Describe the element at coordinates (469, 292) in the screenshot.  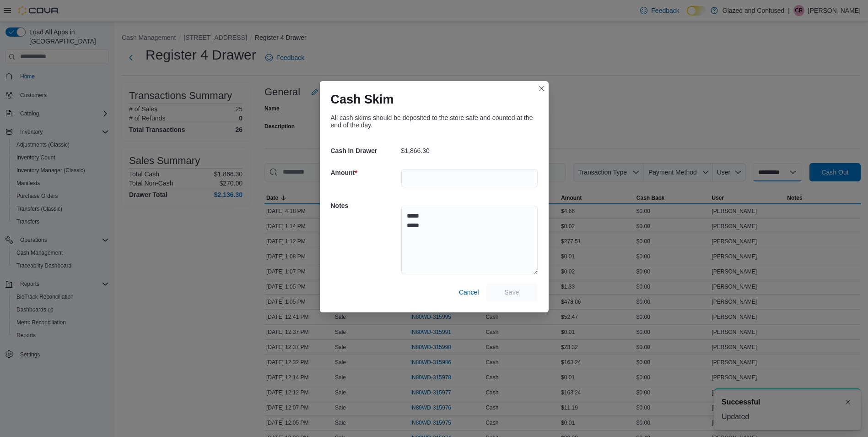
I see `button: Cancel` at that location.